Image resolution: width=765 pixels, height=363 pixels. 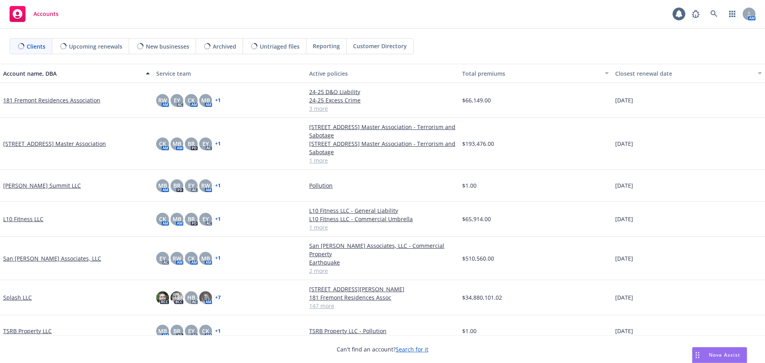 What do you see at coordinates (18, 297) in the screenshot?
I see `a: Splash LLC` at bounding box center [18, 297].